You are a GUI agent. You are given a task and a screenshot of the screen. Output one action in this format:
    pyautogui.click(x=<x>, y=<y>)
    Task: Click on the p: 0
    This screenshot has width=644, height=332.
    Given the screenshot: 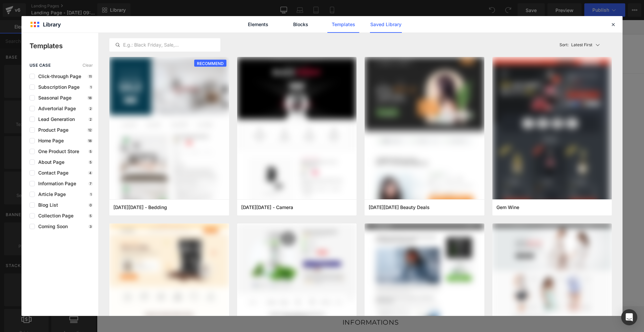 What is the action you would take?
    pyautogui.click(x=91, y=205)
    